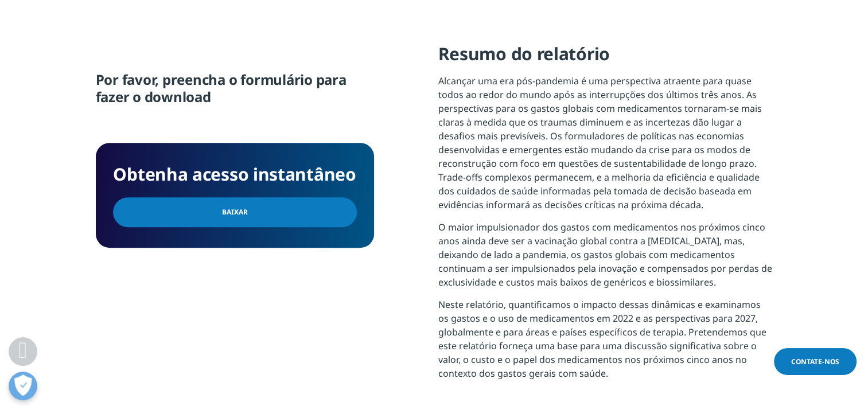  I want to click on a: Baixar, so click(234, 212).